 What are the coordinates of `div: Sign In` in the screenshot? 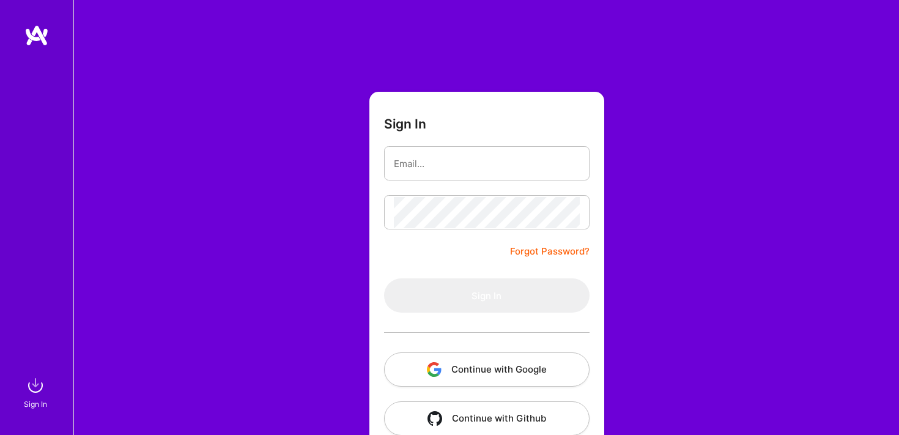 It's located at (35, 404).